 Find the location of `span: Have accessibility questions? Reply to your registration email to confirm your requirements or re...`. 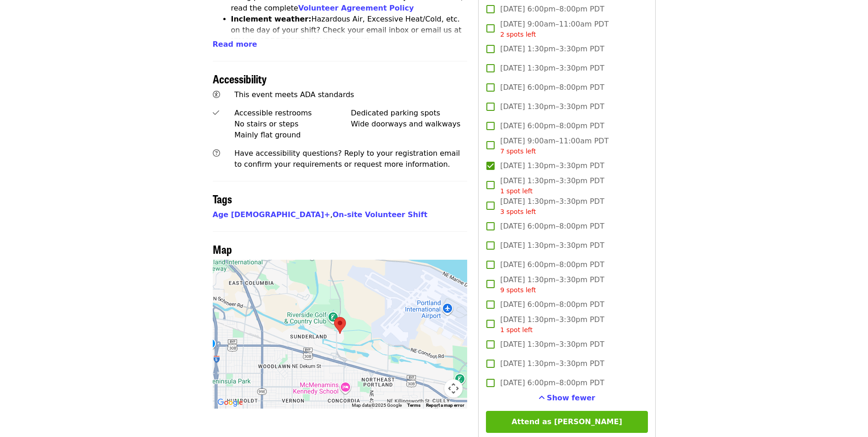

span: Have accessibility questions? Reply to your registration email to confirm your requirements or re... is located at coordinates (347, 158).